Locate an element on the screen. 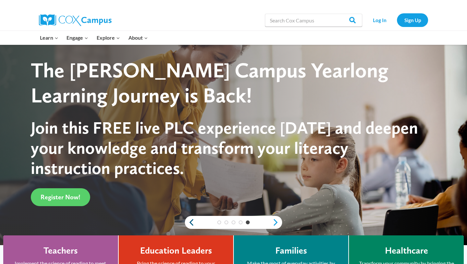 Image resolution: width=467 pixels, height=264 pixels. a: Sign Up is located at coordinates (413, 20).